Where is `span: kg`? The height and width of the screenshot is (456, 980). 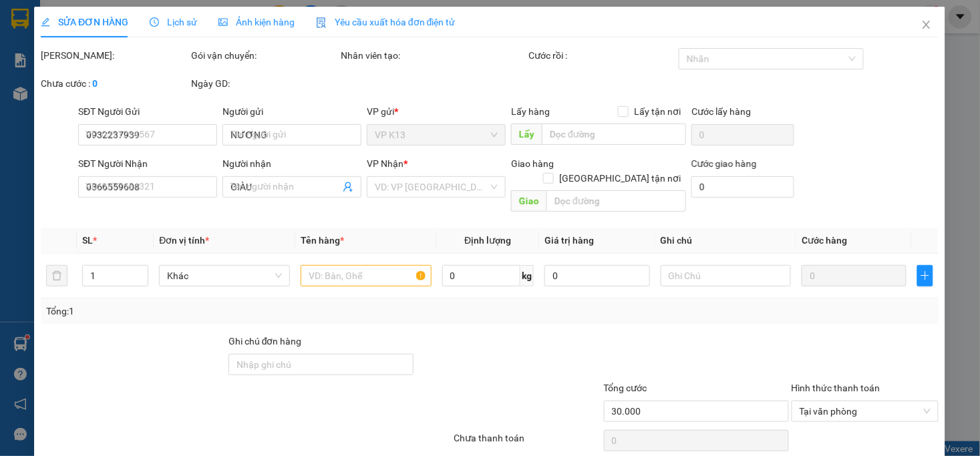 span: kg is located at coordinates (528, 276).